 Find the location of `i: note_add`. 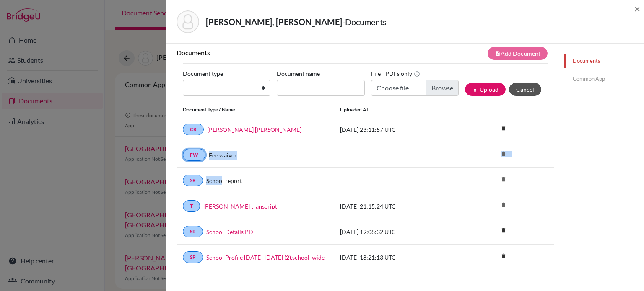

i: note_add is located at coordinates (497, 54).